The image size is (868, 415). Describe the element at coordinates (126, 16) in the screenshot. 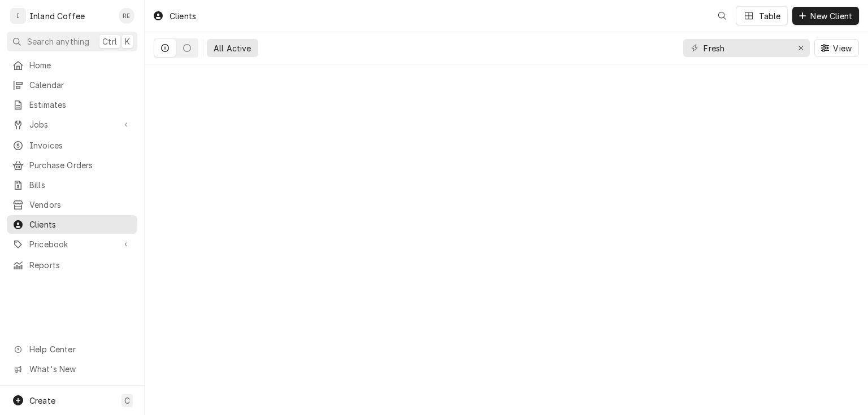

I see `div: Ruth Easley's Avatar` at that location.